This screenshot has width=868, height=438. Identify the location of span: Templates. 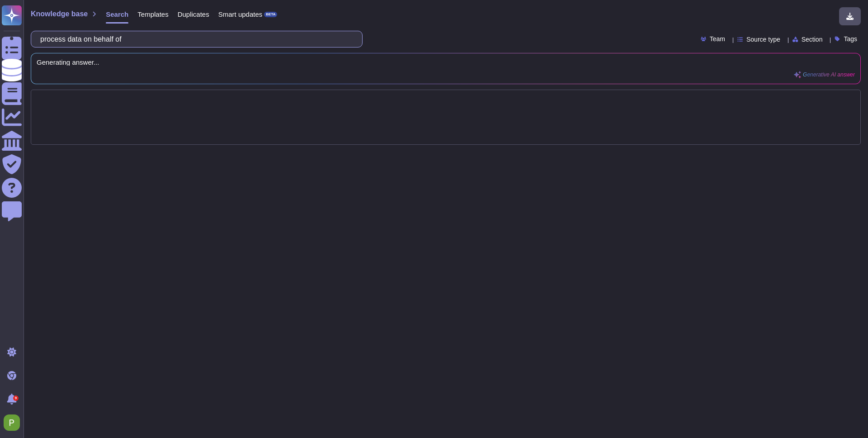
(153, 14).